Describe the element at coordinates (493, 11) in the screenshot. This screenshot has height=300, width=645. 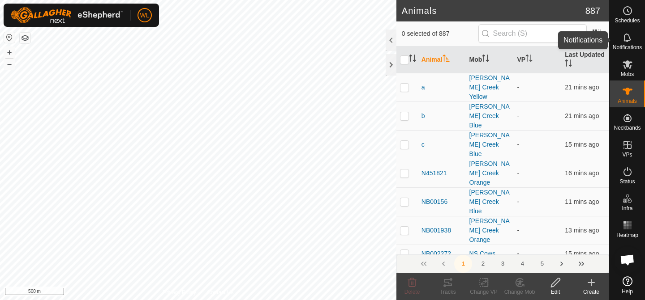
I see `h2: Animals` at that location.